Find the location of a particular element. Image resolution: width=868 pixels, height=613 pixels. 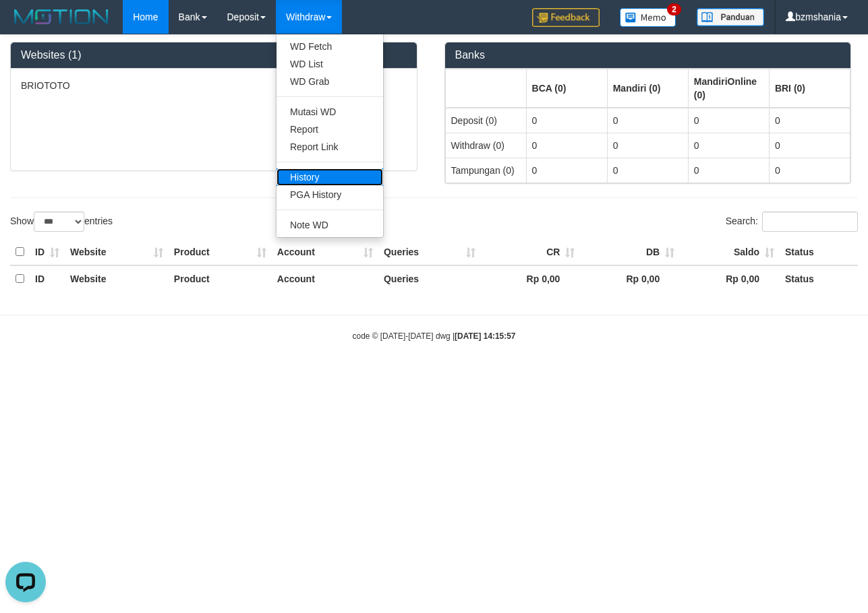

th: DB is located at coordinates (630, 252).